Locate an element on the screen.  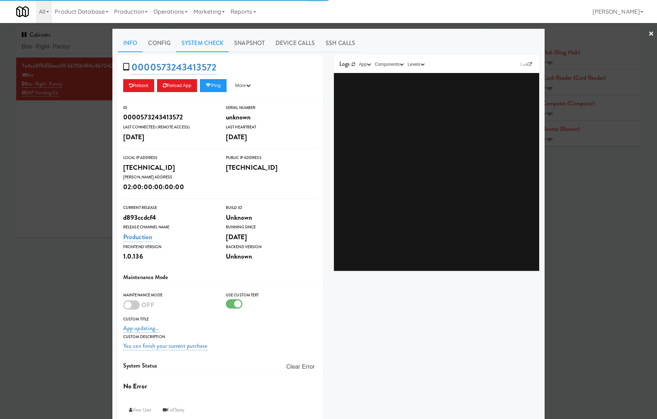
span: System Status is located at coordinates (140, 366).